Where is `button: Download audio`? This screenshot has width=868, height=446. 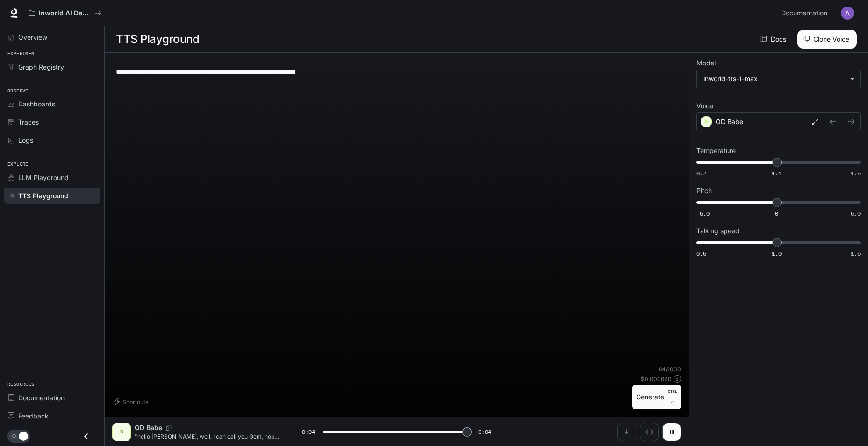 button: Download audio is located at coordinates (627, 432).